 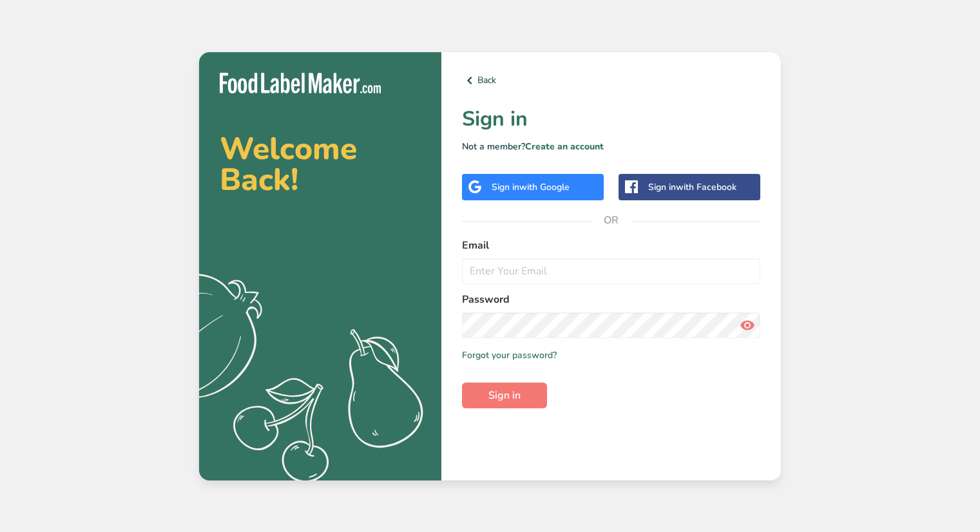 I want to click on img: Food Label Maker, so click(x=300, y=83).